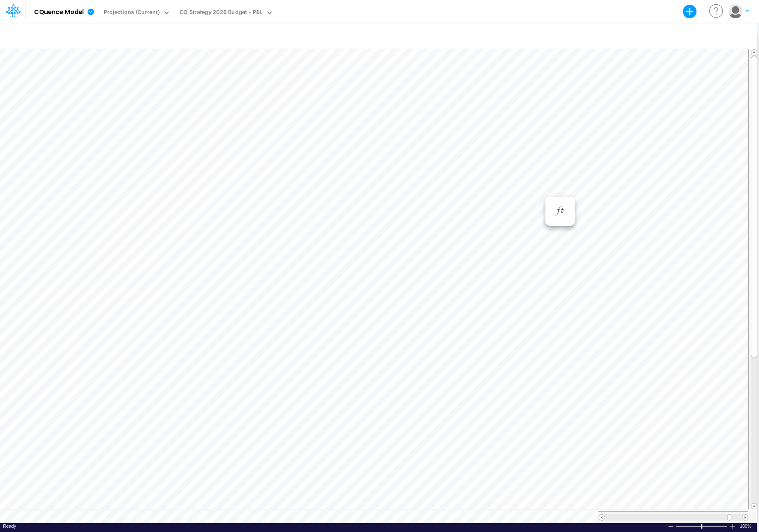 The width and height of the screenshot is (759, 532). I want to click on div: Zoom level, so click(746, 526).